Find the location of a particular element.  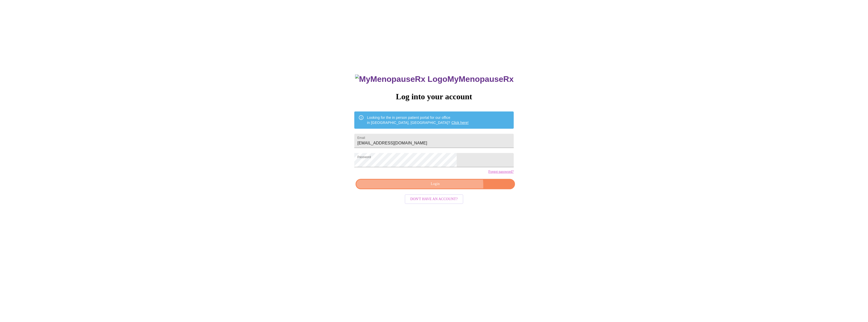

button: Login is located at coordinates (435, 184).